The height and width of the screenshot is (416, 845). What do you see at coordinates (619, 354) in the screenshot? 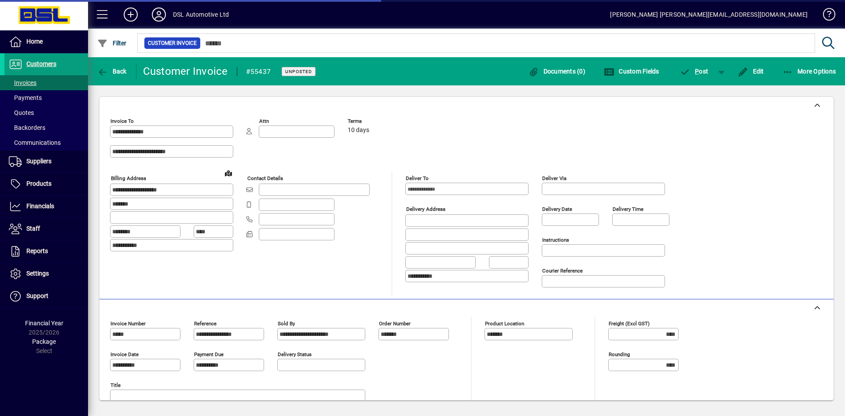
I see `mat-label: Rounding` at bounding box center [619, 354].